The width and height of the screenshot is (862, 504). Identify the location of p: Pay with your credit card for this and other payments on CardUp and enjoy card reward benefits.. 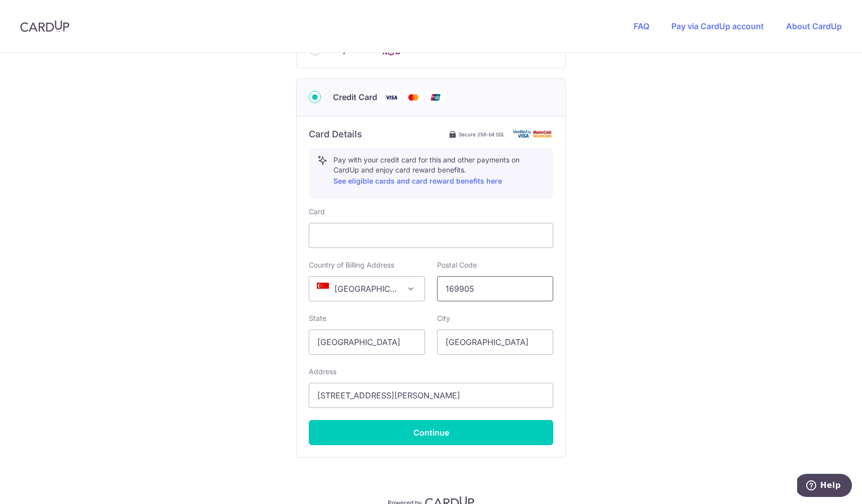
(439, 171).